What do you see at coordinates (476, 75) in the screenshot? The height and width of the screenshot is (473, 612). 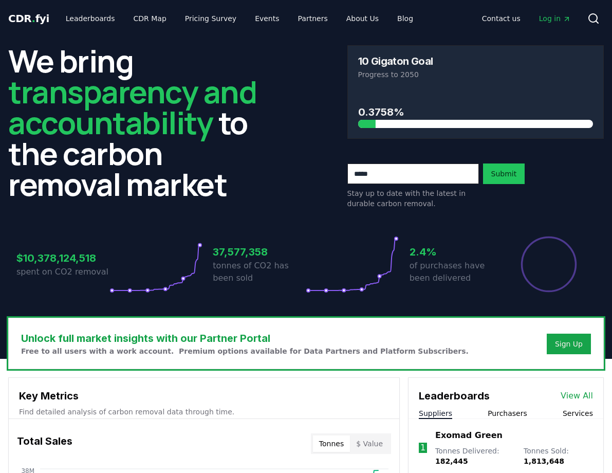 I see `p: Progress to 2050` at bounding box center [476, 75].